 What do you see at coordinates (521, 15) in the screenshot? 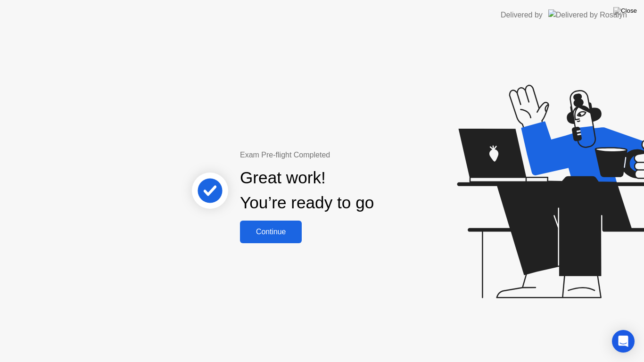
I see `div: Delivered by` at bounding box center [521, 15].